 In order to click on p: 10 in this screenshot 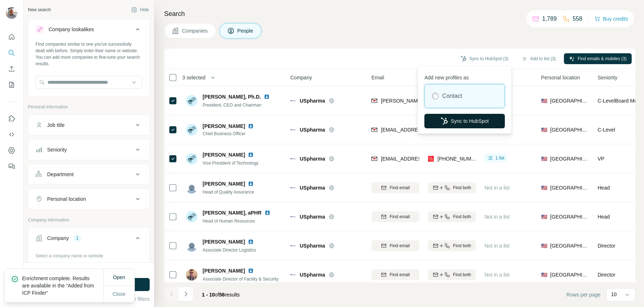, I will do `click(614, 294)`.